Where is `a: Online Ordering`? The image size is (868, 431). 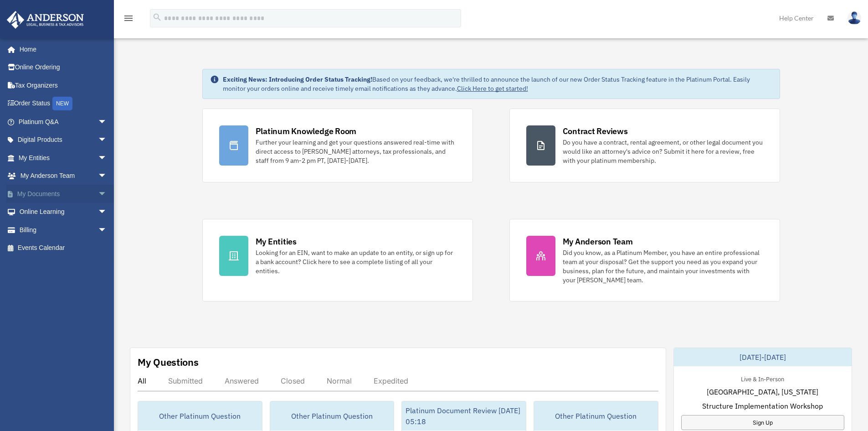 a: Online Ordering is located at coordinates (63, 67).